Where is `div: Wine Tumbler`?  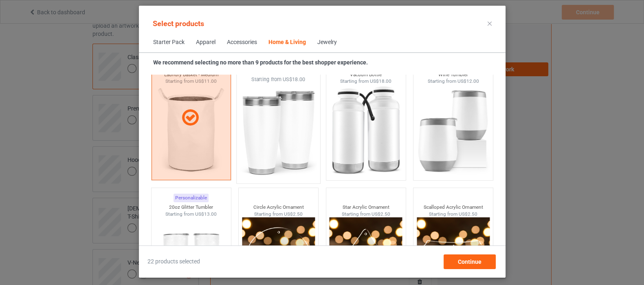
div: Wine Tumbler is located at coordinates (453, 75).